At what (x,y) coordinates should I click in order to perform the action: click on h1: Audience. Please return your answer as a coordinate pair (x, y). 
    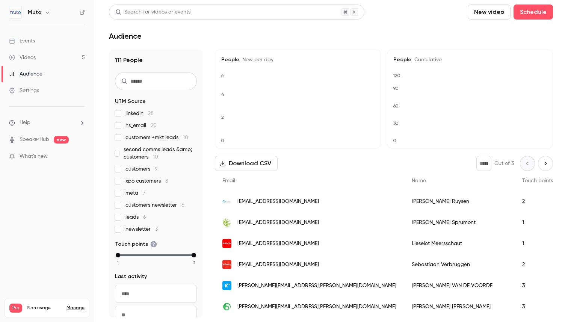
    Looking at the image, I should click on (125, 36).